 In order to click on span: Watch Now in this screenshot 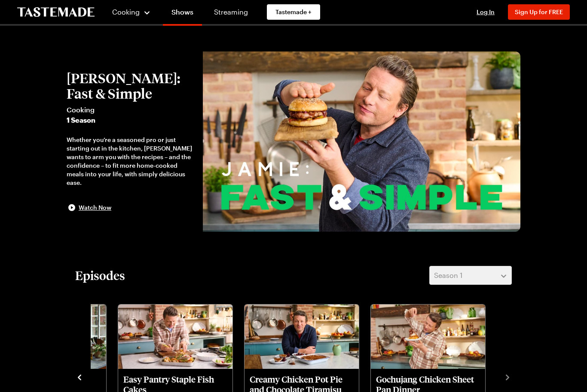, I will do `click(95, 207)`.